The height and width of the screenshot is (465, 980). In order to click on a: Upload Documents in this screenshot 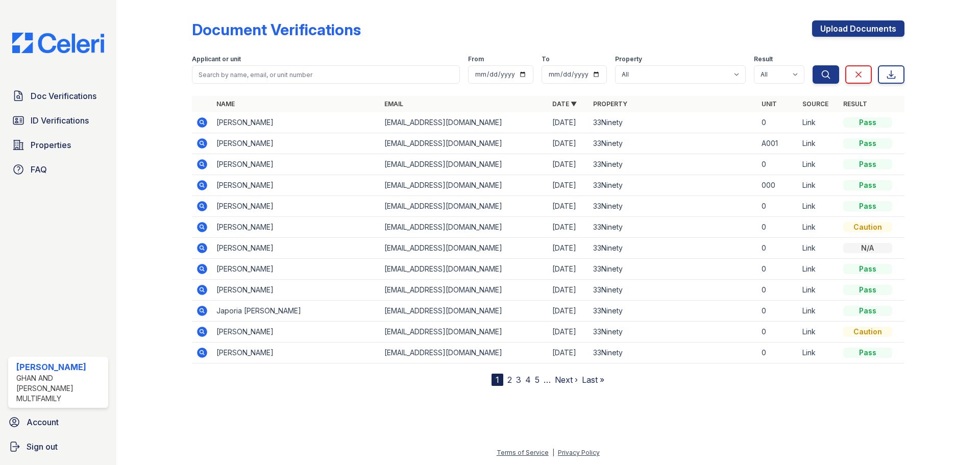, I will do `click(858, 29)`.